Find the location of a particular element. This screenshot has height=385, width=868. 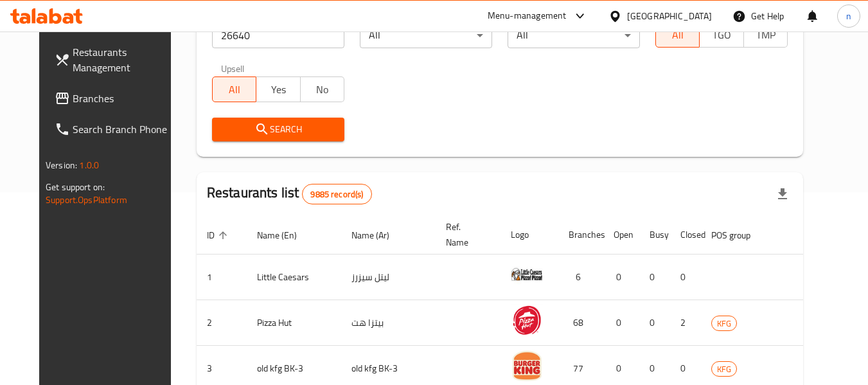

th: Closed is located at coordinates (686, 235).